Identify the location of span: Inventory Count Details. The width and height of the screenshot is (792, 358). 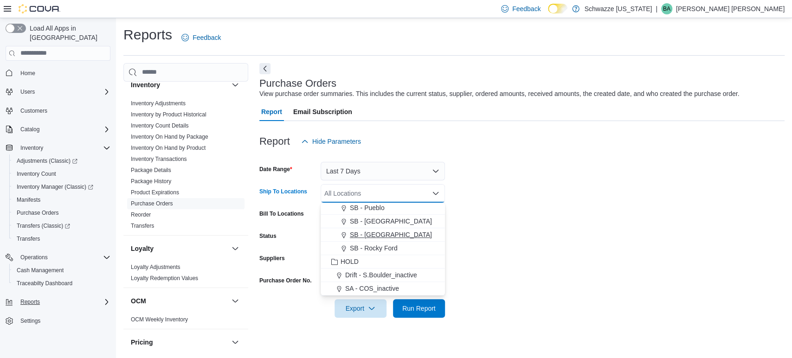
(160, 126).